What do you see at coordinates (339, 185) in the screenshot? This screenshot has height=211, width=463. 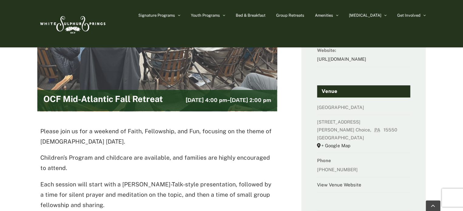 I see `a: View Venue Website` at bounding box center [339, 185].